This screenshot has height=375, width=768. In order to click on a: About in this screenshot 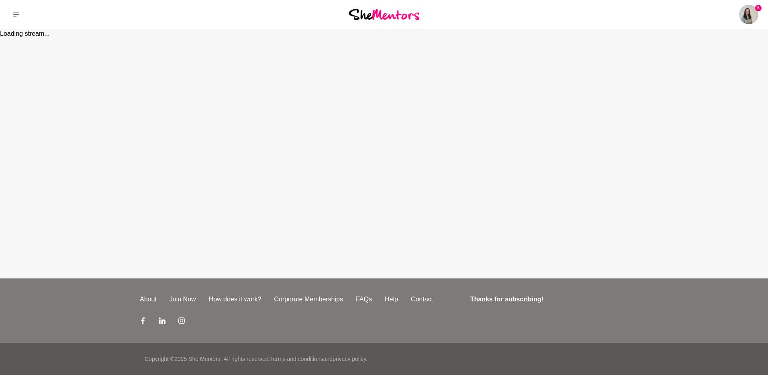, I will do `click(148, 299)`.